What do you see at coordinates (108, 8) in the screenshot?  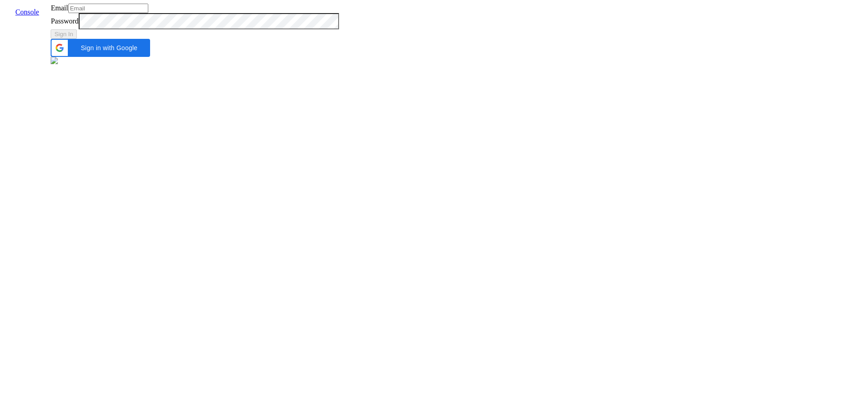 I see `input: Email` at bounding box center [108, 8].